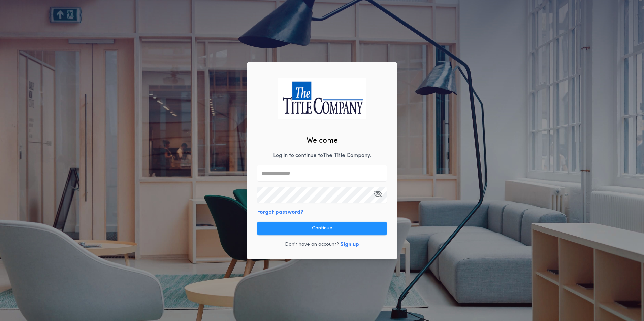  Describe the element at coordinates (322, 229) in the screenshot. I see `button: Continue` at that location.